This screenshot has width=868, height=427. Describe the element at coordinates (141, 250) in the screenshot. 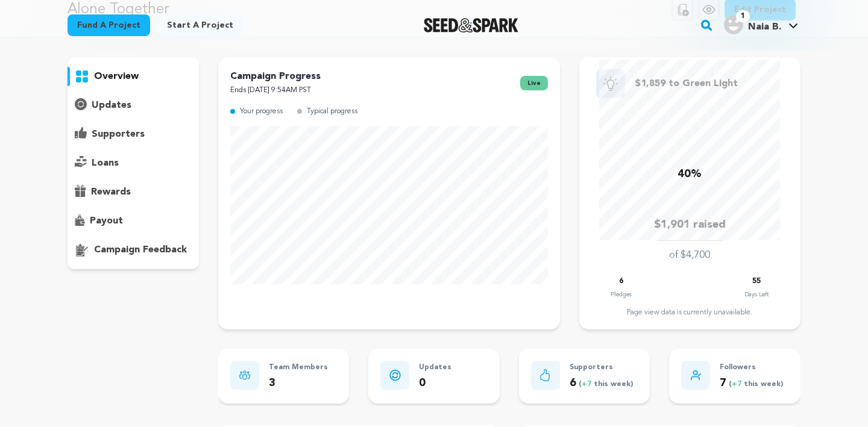

I see `p: campaign feedback` at that location.